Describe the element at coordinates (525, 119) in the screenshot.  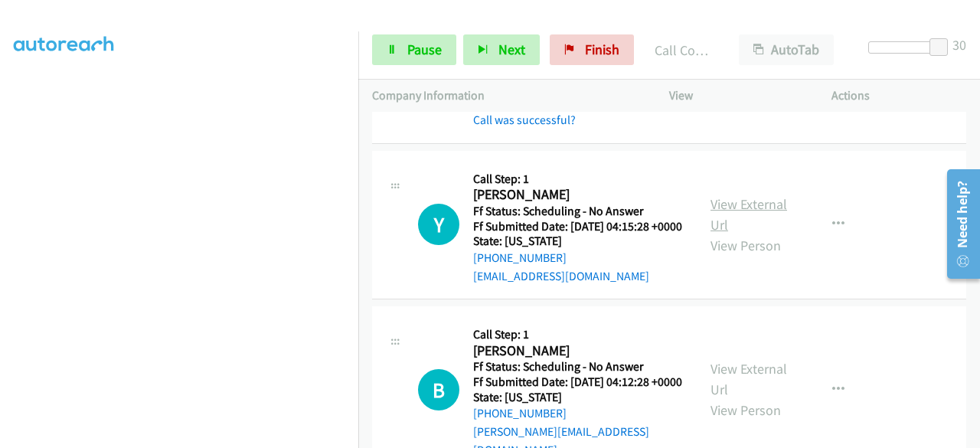
I see `a: Call was successful?` at that location.